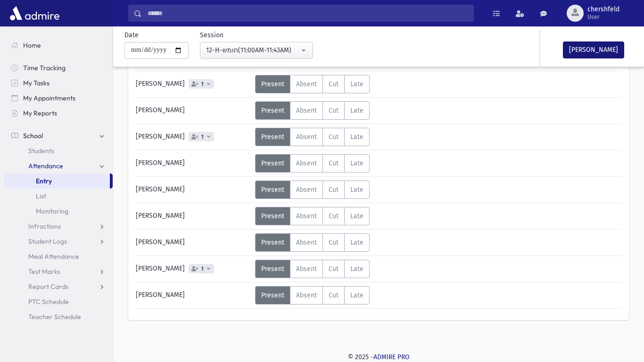  I want to click on label: Session, so click(212, 35).